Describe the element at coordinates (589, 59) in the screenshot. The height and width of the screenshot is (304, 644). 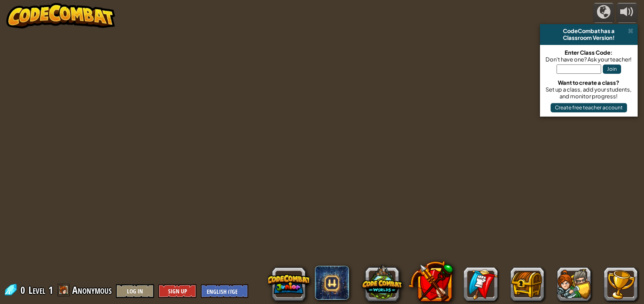
I see `div: Don't have one? Ask your teacher!` at that location.